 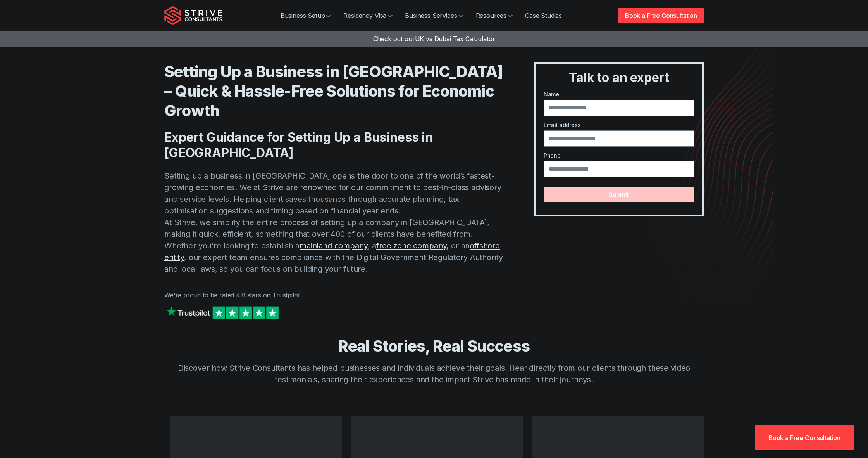 What do you see at coordinates (434, 39) in the screenshot?
I see `a: Check out ourUK vs Dubai Tax Calculator` at bounding box center [434, 39].